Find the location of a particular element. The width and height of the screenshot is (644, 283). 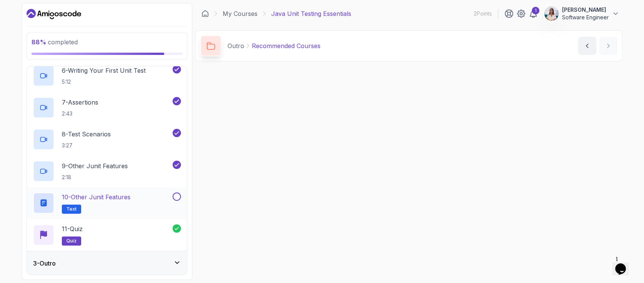

p: Software Engineer is located at coordinates (585, 18).